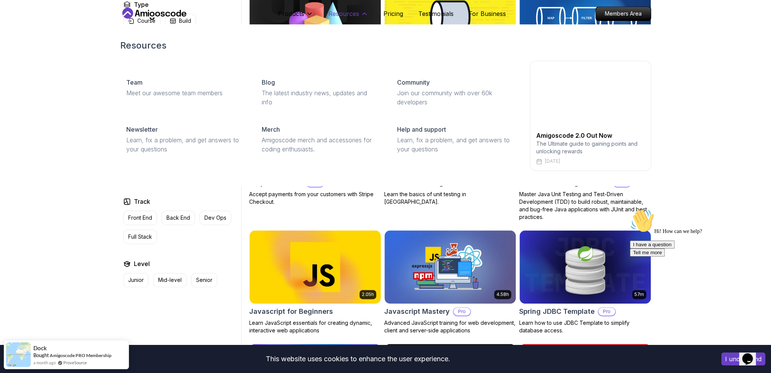 Image resolution: width=771 pixels, height=373 pixels. Describe the element at coordinates (320, 97) in the screenshot. I see `p: The latest industry news, updates and info` at that location.